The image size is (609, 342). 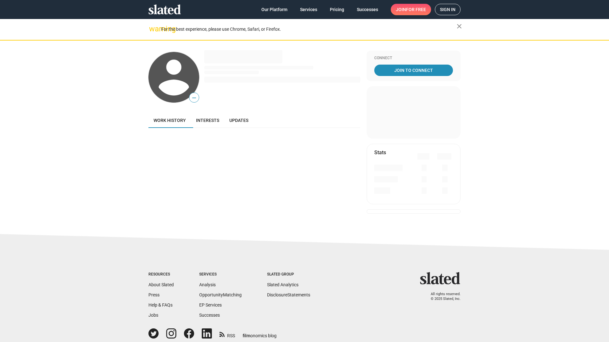 I want to click on p: All rights reserved. © 2025 Slated, Inc., so click(x=442, y=297).